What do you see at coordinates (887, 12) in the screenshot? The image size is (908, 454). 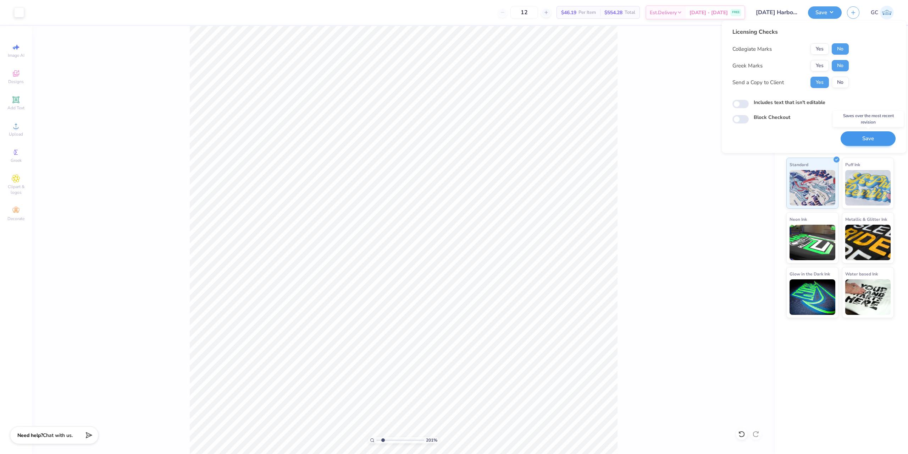 I see `img: Gerard Christopher Trorres` at bounding box center [887, 12].